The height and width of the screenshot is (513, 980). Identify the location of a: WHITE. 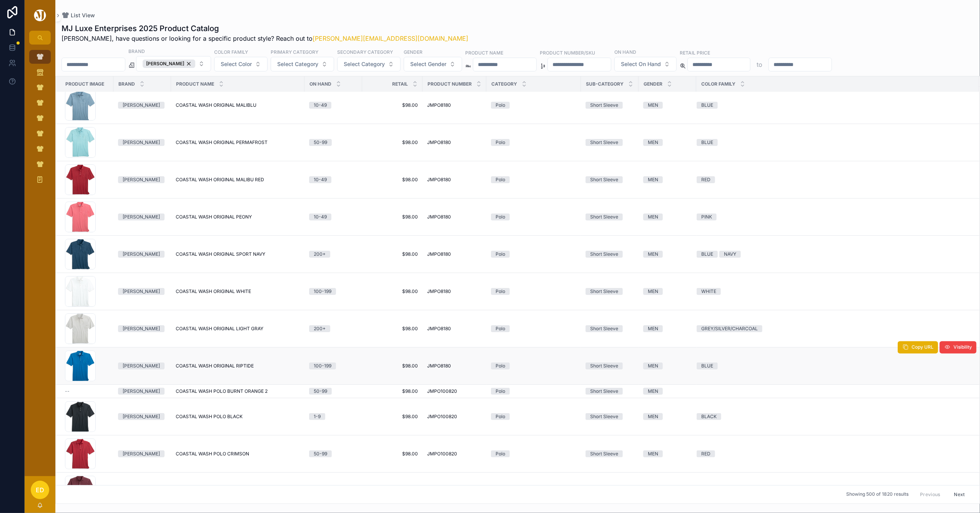
(833, 292).